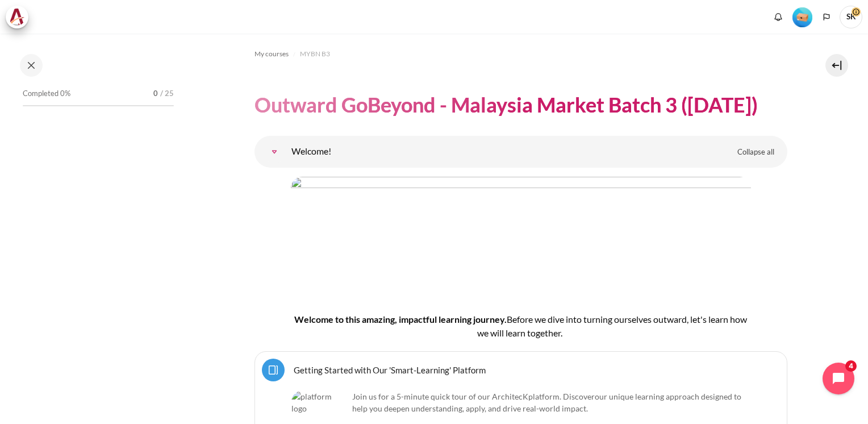 This screenshot has width=868, height=424. I want to click on a: MYBN B3, so click(314, 54).